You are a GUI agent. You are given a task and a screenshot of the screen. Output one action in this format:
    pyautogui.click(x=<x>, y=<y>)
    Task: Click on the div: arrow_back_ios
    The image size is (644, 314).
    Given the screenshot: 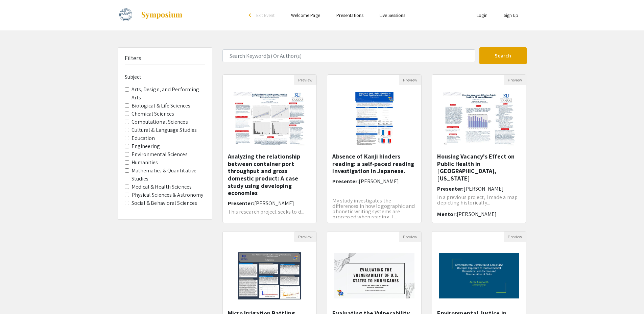 What is the action you would take?
    pyautogui.click(x=251, y=15)
    